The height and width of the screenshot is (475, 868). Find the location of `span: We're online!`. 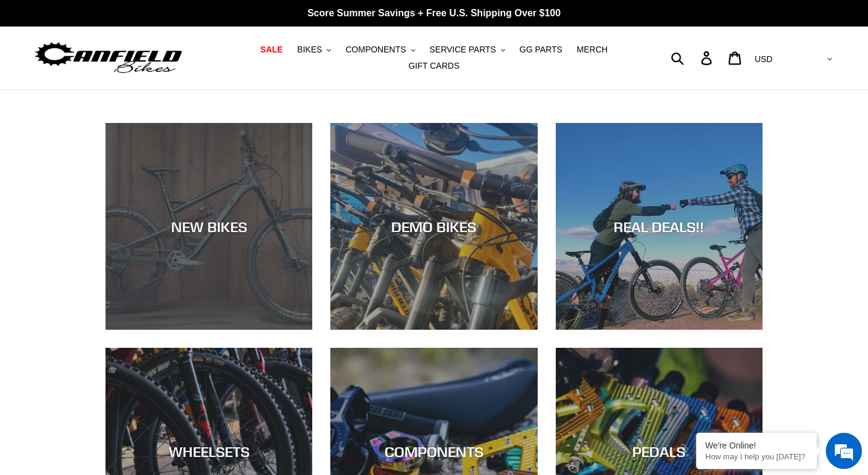

span: We're online! is located at coordinates (118, 213).